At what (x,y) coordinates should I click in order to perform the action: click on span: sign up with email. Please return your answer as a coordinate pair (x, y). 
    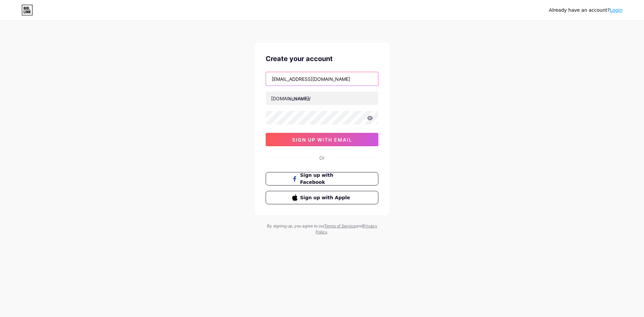
    Looking at the image, I should click on (322, 140).